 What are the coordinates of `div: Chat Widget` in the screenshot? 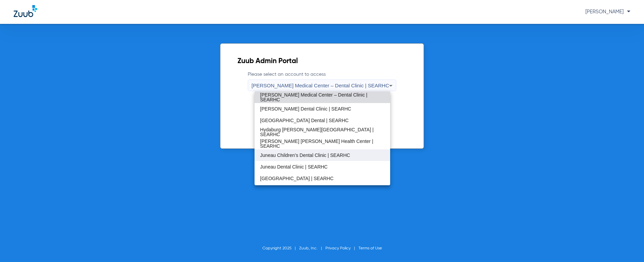 It's located at (627, 245).